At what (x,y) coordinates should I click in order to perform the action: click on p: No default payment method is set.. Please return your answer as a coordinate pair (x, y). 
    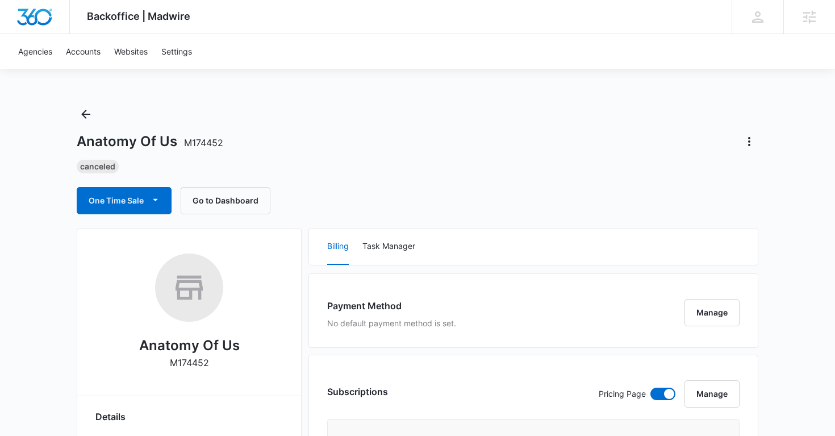
    Looking at the image, I should click on (391, 323).